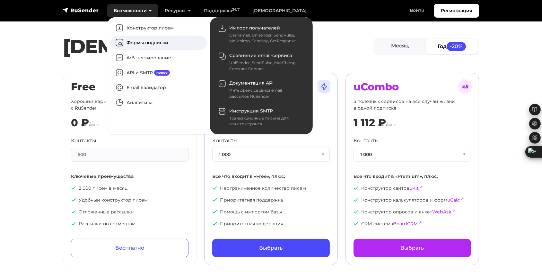 This screenshot has height=274, width=542. I want to click on a: Регистрация, so click(456, 11).